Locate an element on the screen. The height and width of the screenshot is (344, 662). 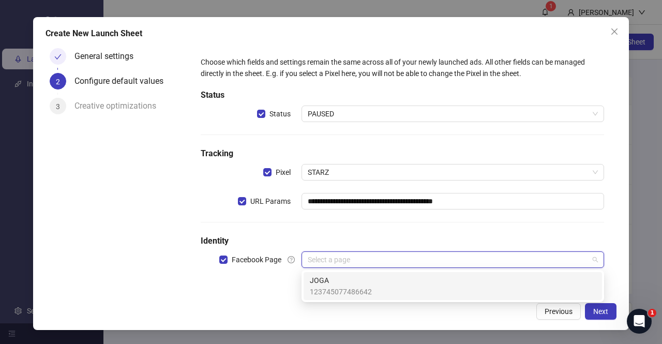
span: Status is located at coordinates (280, 114).